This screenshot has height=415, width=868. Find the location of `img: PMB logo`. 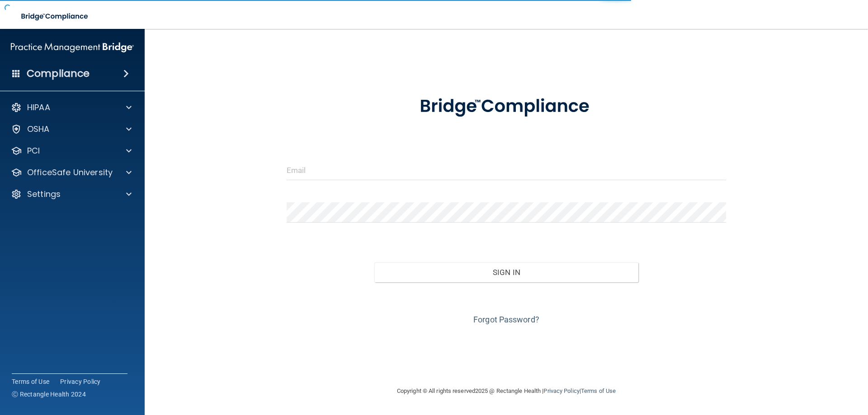

img: PMB logo is located at coordinates (72, 47).